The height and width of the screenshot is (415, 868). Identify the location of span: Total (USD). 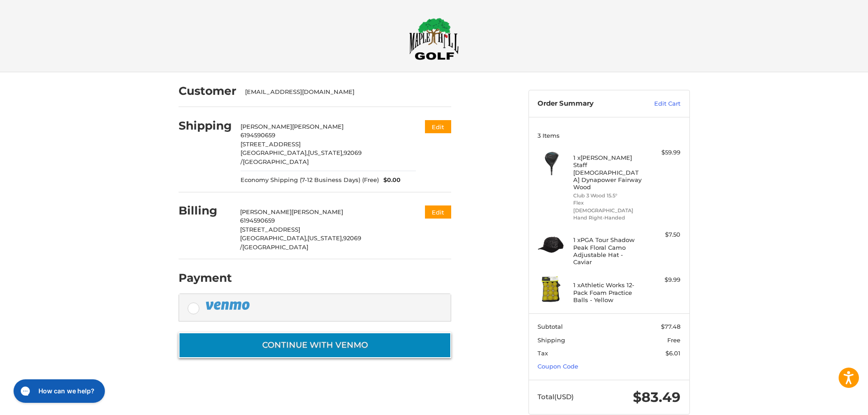
(556, 397).